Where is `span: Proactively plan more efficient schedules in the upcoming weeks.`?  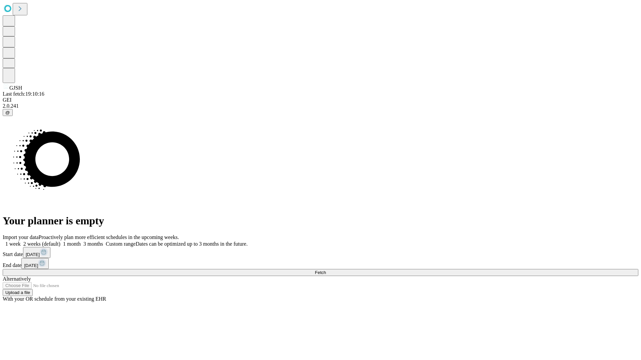 span: Proactively plan more efficient schedules in the upcoming weeks. is located at coordinates (109, 237).